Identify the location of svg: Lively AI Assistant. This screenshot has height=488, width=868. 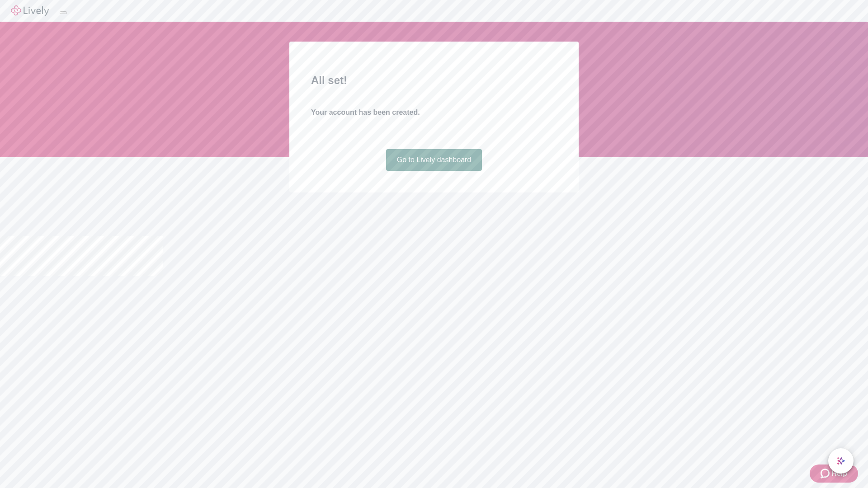
(841, 461).